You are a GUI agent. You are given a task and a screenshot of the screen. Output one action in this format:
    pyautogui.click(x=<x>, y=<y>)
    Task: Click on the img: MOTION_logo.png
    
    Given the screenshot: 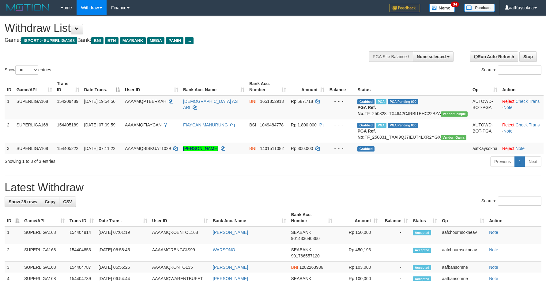 What is the action you would take?
    pyautogui.click(x=28, y=8)
    